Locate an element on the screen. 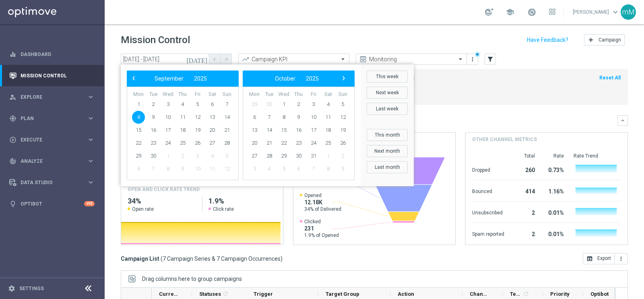 The height and width of the screenshot is (299, 644). bs-daterangepicker-container: calendar is located at coordinates (267, 125).